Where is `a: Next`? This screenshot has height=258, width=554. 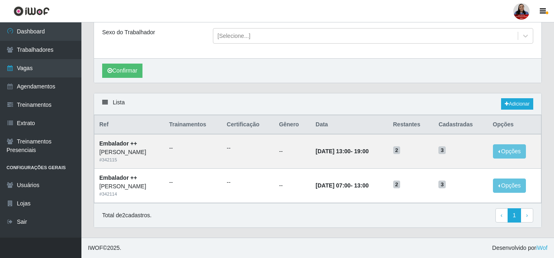
a: Next is located at coordinates (527, 215).